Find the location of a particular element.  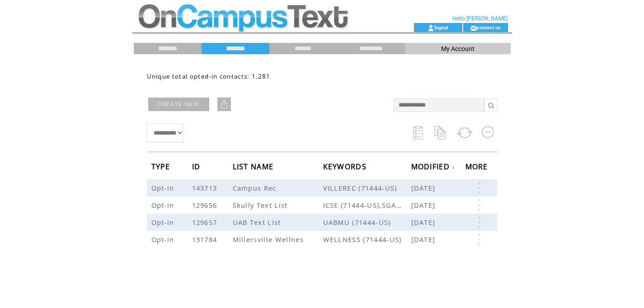

span: My Account is located at coordinates (458, 49).